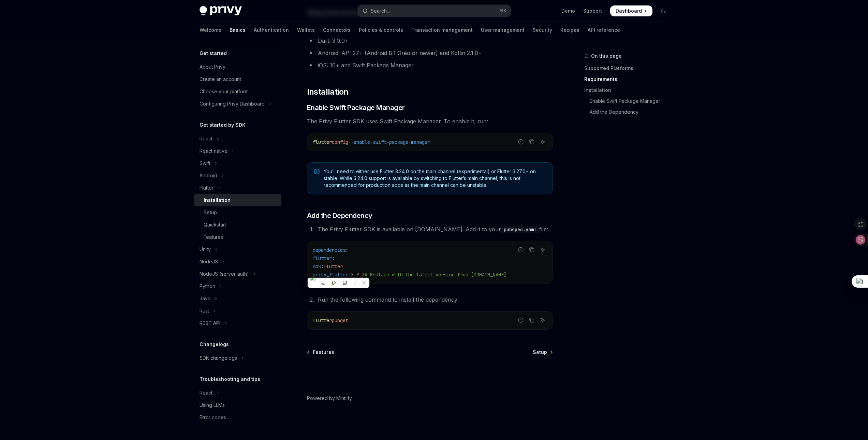  What do you see at coordinates (542, 30) in the screenshot?
I see `a: Security` at bounding box center [542, 30].